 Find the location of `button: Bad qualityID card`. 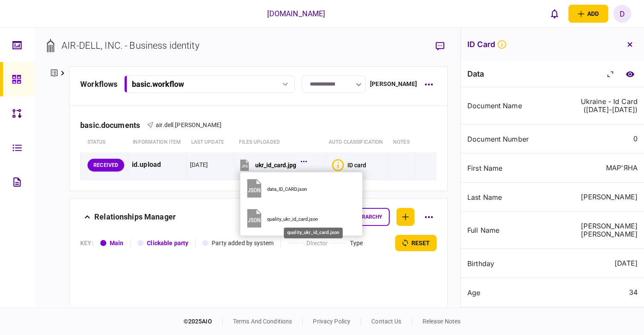

button: Bad qualityID card is located at coordinates (349, 165).